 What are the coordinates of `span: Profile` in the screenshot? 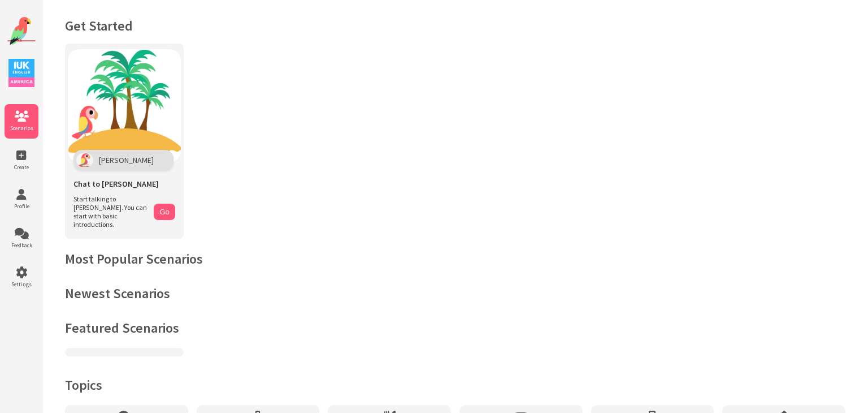 It's located at (21, 206).